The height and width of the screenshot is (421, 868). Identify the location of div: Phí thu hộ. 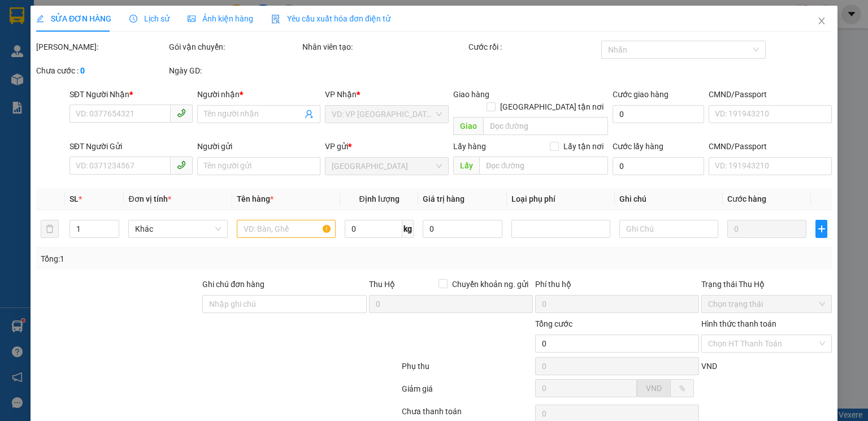
(617, 287).